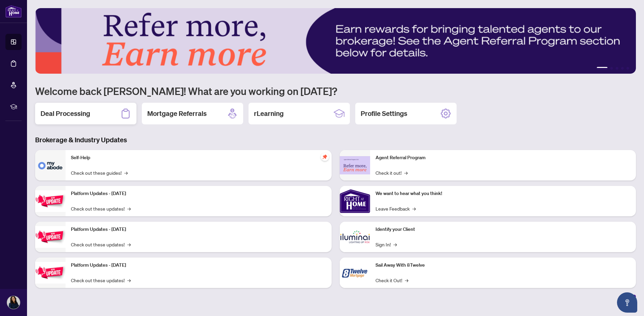  Describe the element at coordinates (612, 68) in the screenshot. I see `button: 2` at that location.